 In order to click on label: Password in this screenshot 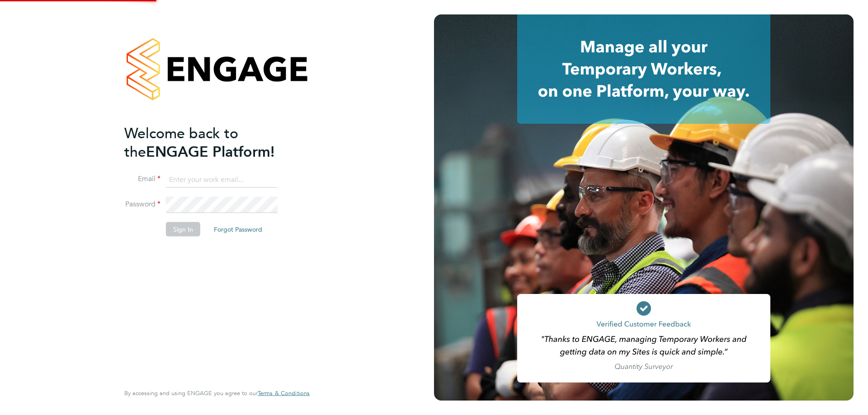, I will do `click(142, 204)`.